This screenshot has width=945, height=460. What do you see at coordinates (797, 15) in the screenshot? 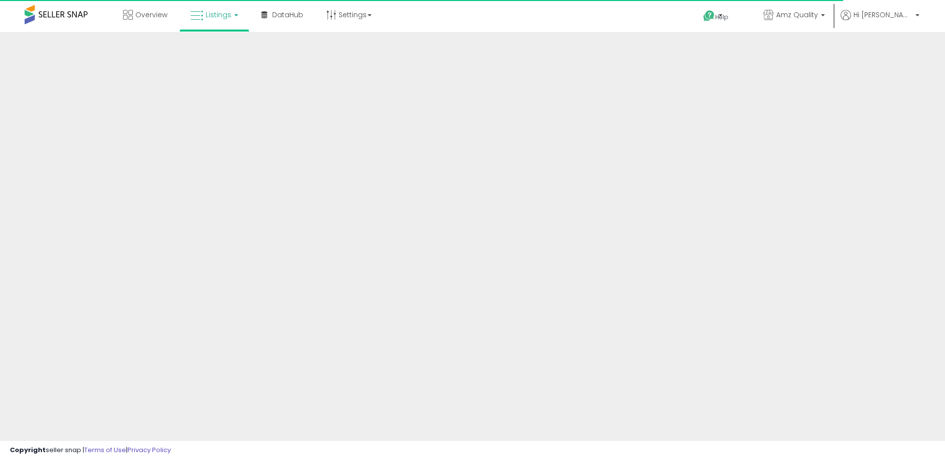
I see `span: Amz Quality` at bounding box center [797, 15].